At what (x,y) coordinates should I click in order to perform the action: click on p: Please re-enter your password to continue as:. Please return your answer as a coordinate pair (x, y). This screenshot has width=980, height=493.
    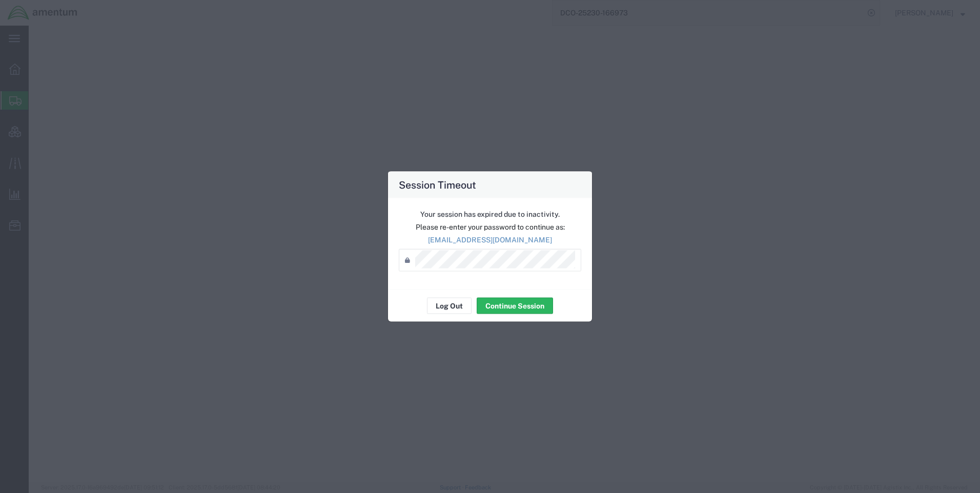
    Looking at the image, I should click on (490, 227).